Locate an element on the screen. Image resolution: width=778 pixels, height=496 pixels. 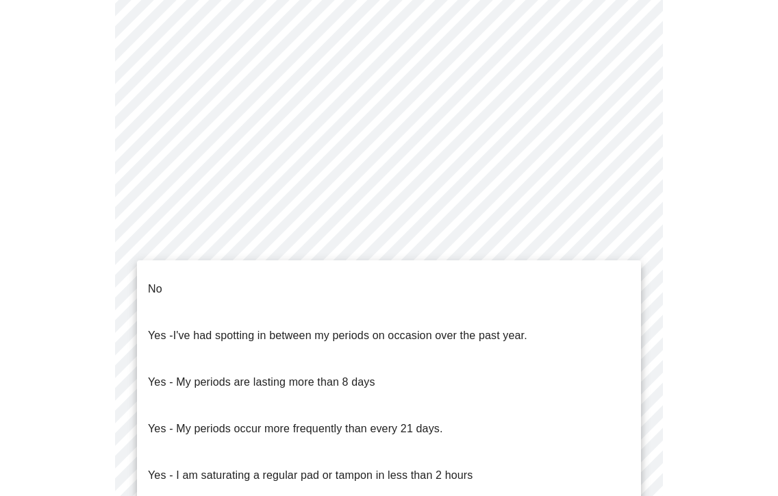
span: I've had spotting in between my periods on occasion over the past year. is located at coordinates (350, 335).